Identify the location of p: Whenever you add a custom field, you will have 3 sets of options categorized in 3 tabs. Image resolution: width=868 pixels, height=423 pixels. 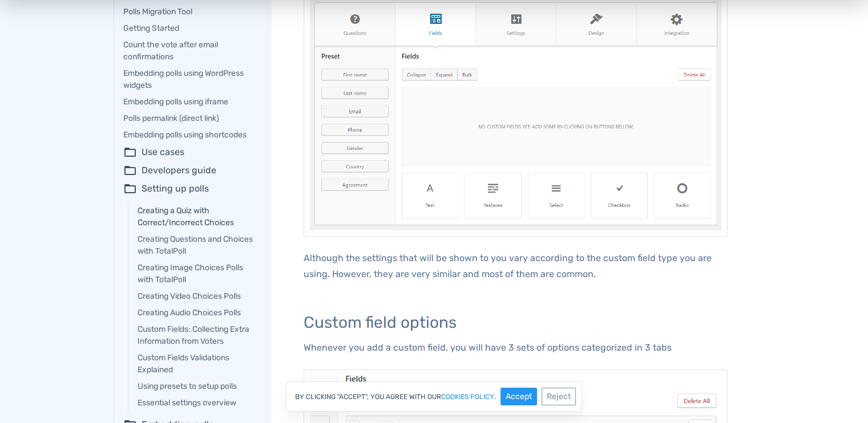
(515, 348).